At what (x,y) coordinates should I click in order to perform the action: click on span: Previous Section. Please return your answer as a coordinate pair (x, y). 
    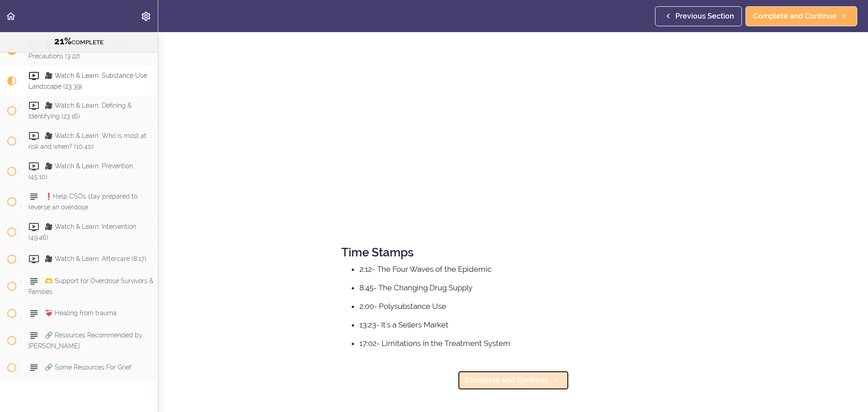
    Looking at the image, I should click on (705, 16).